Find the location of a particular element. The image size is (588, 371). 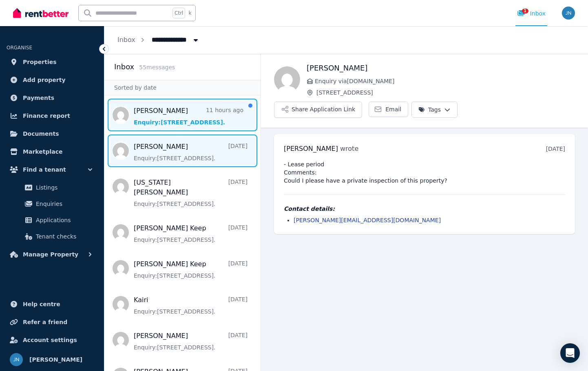

a: Tenant checks is located at coordinates (51, 237).